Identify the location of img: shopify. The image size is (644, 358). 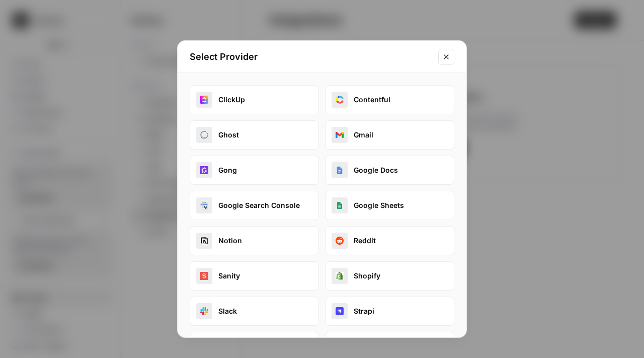
(339, 276).